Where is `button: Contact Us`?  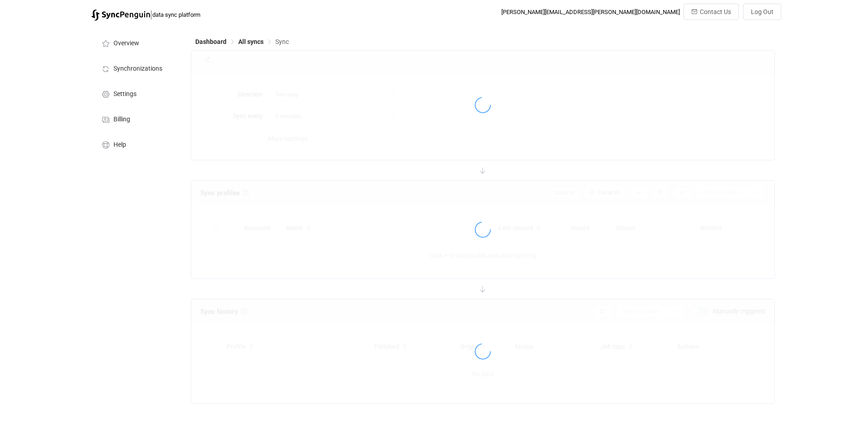 button: Contact Us is located at coordinates (711, 12).